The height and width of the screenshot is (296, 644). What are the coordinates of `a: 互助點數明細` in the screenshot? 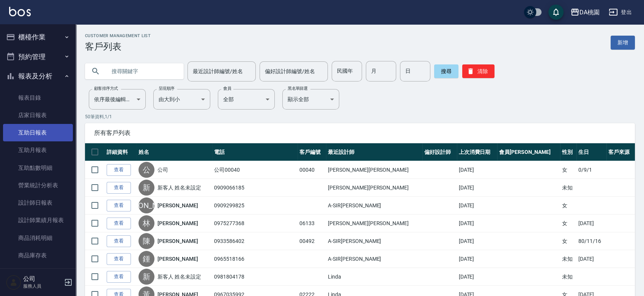 It's located at (38, 168).